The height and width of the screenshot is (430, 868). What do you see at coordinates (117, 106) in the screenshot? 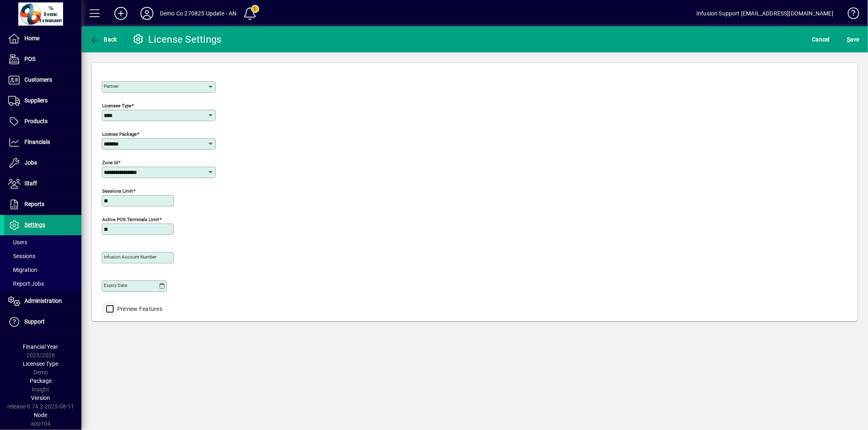
I see `mat-label: Licensee Type` at bounding box center [117, 106].